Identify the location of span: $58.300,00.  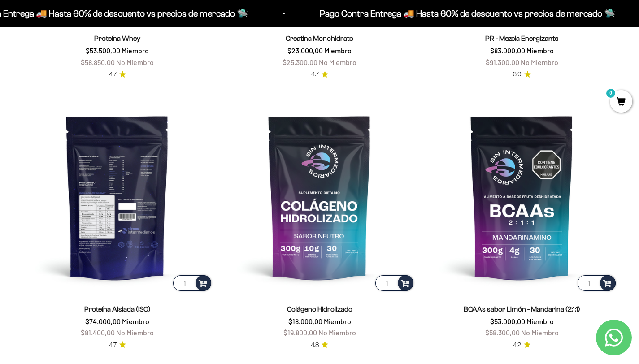
(502, 332).